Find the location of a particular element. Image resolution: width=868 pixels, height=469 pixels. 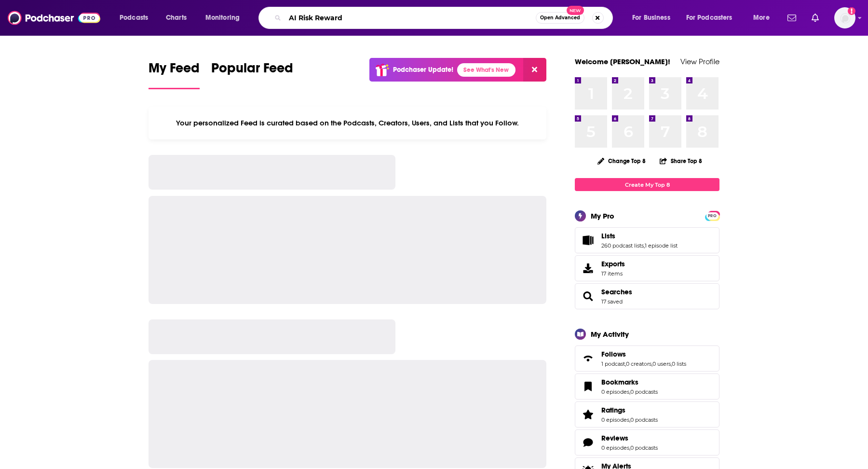

div: My Activity is located at coordinates (609, 334).